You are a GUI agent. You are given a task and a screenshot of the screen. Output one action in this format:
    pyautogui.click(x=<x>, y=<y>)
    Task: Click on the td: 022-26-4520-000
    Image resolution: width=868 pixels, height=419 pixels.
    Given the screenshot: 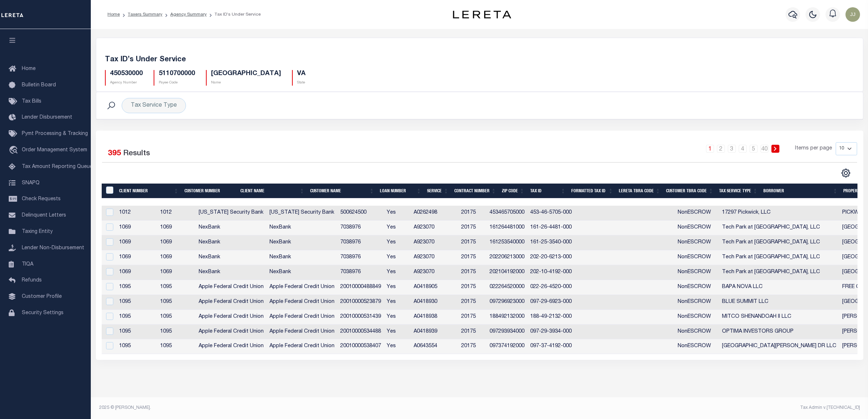 What is the action you would take?
    pyautogui.click(x=551, y=288)
    